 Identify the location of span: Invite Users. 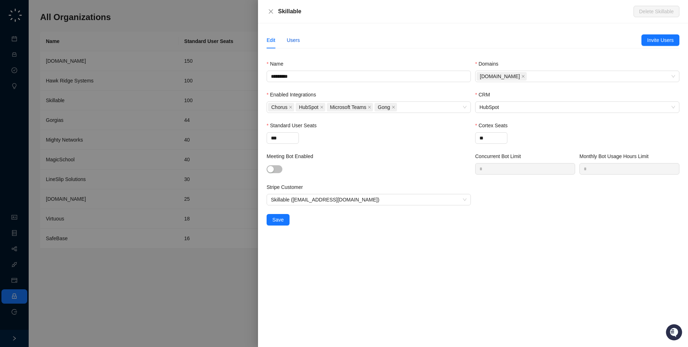
(661, 40).